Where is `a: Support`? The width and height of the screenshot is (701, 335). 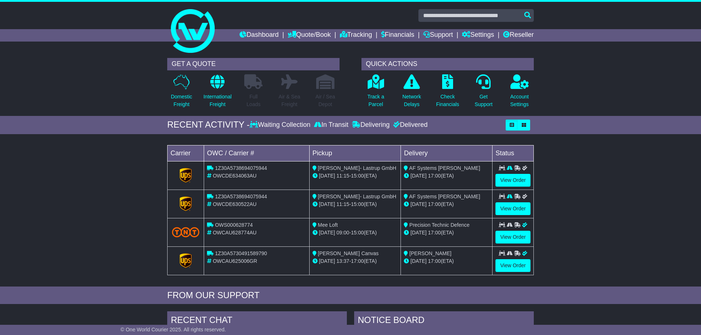 a: Support is located at coordinates (438, 35).